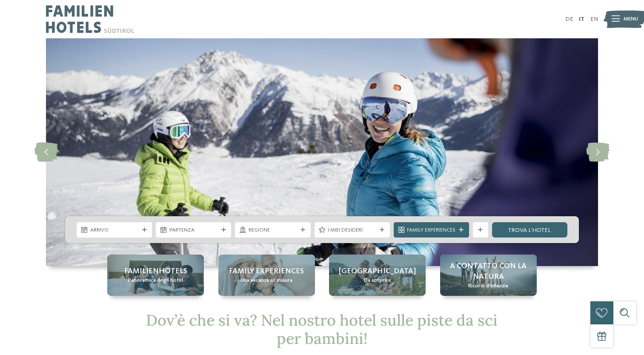 Image resolution: width=644 pixels, height=355 pixels. What do you see at coordinates (267, 275) in the screenshot?
I see `a: Hotel sulle piste da sci per bambini: divertimento senza confini Family experiences Una vacanza s...` at bounding box center [267, 275].